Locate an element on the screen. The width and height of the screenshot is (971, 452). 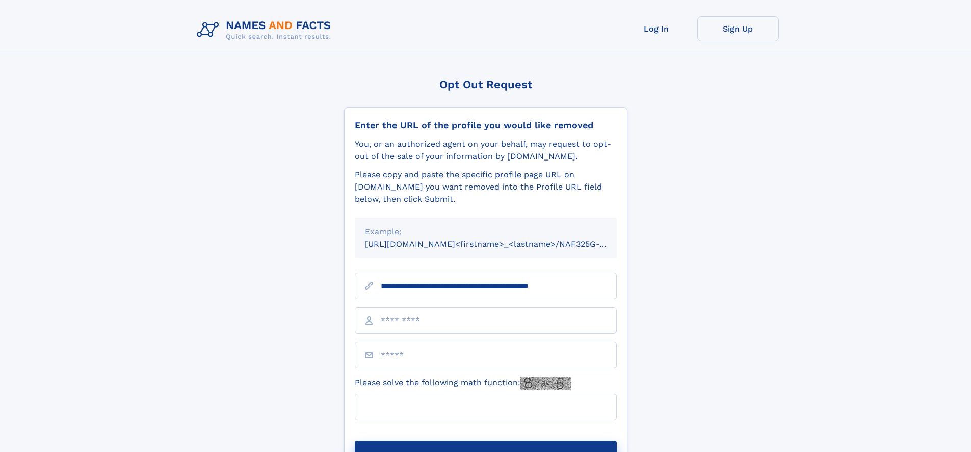
img: Logo Names and Facts is located at coordinates (266, 30).